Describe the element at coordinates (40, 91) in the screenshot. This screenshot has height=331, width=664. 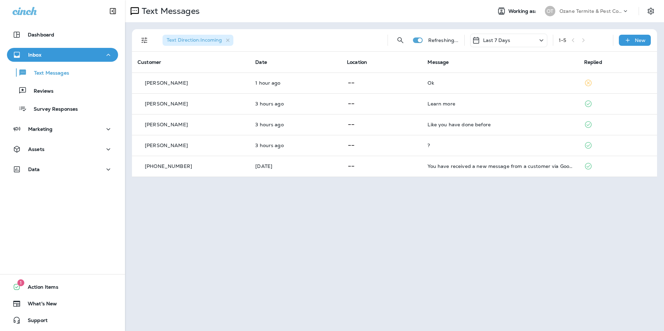
I see `p: Reviews` at that location.